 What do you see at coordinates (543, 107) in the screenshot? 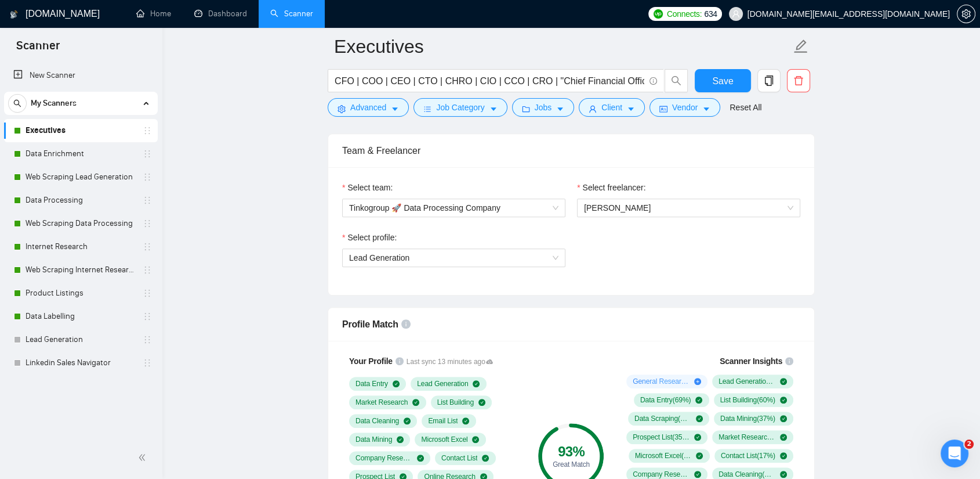
I see `button: folderJobscaret-down` at bounding box center [543, 107].